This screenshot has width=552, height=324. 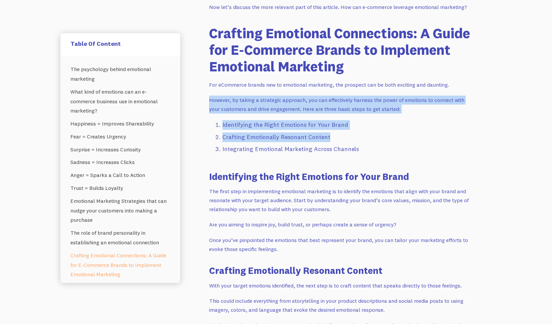 What do you see at coordinates (349, 125) in the screenshot?
I see `li: Identifying the Right Emotions for Your Brand` at bounding box center [349, 125].